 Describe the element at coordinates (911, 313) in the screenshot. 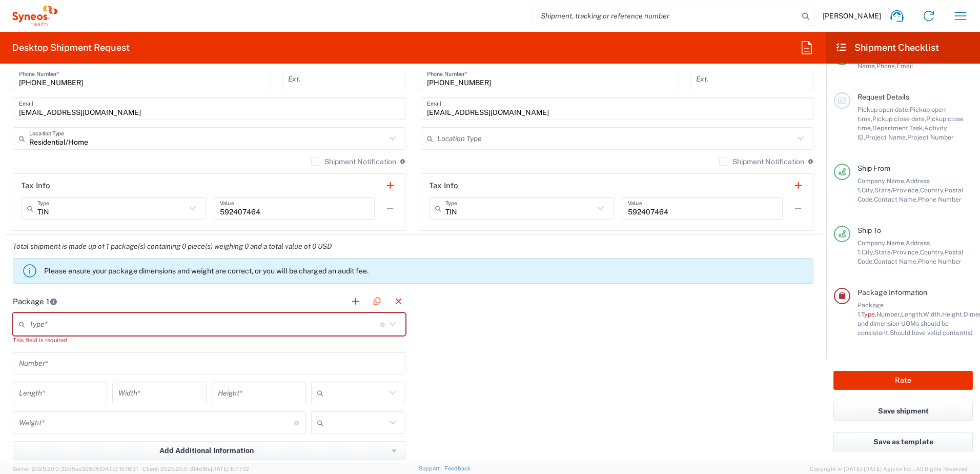

I see `span: Length,` at that location.